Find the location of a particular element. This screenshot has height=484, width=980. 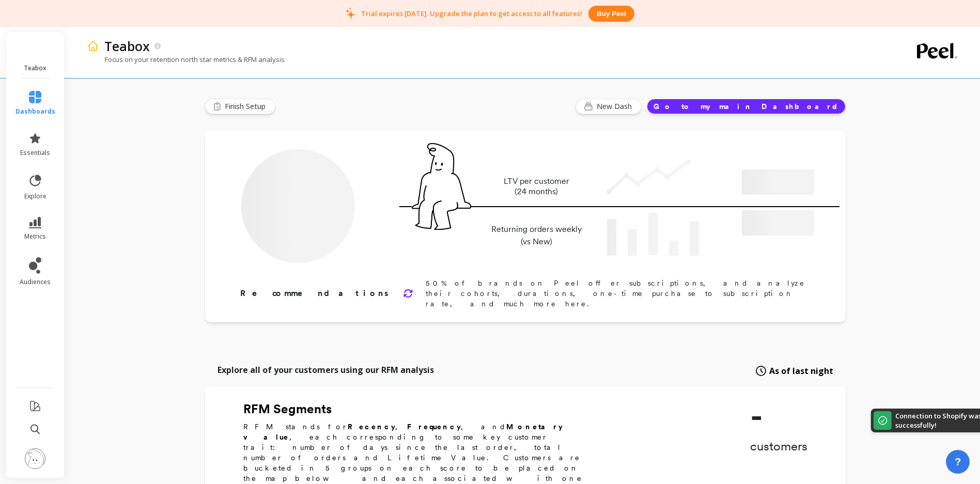

p: customers is located at coordinates (779, 446).